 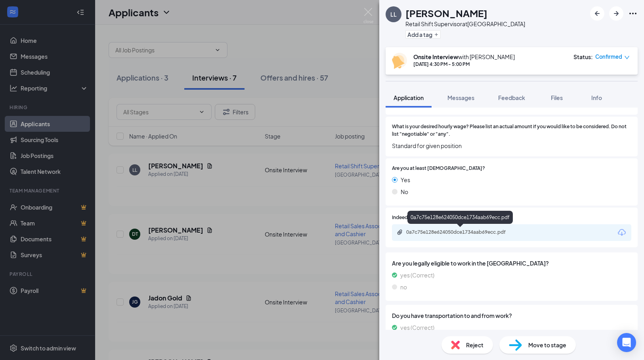 I want to click on span: Move to stage, so click(x=547, y=345).